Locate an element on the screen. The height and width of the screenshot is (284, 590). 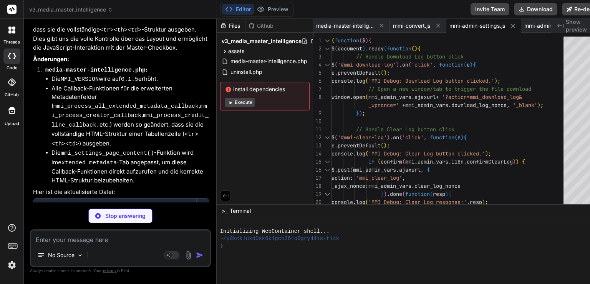
span: media-master-intelligence.php is located at coordinates (269, 61).